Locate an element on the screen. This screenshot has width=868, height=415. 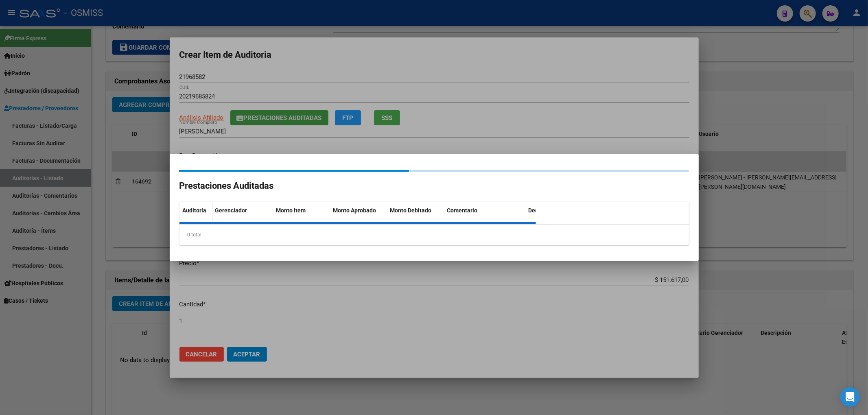
span: Comentario is located at coordinates (462, 211).